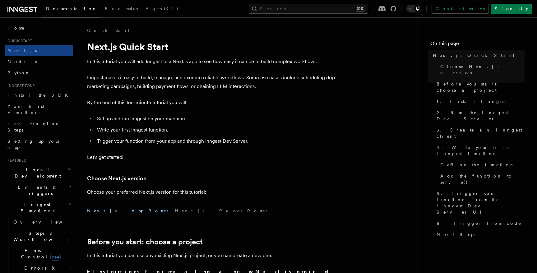 The height and width of the screenshot is (273, 537). What do you see at coordinates (72, 9) in the screenshot?
I see `span: Documentation` at bounding box center [72, 9].